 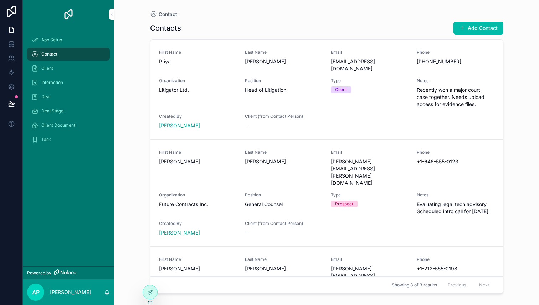 What do you see at coordinates (478, 28) in the screenshot?
I see `button: Add Contact` at bounding box center [478, 28].